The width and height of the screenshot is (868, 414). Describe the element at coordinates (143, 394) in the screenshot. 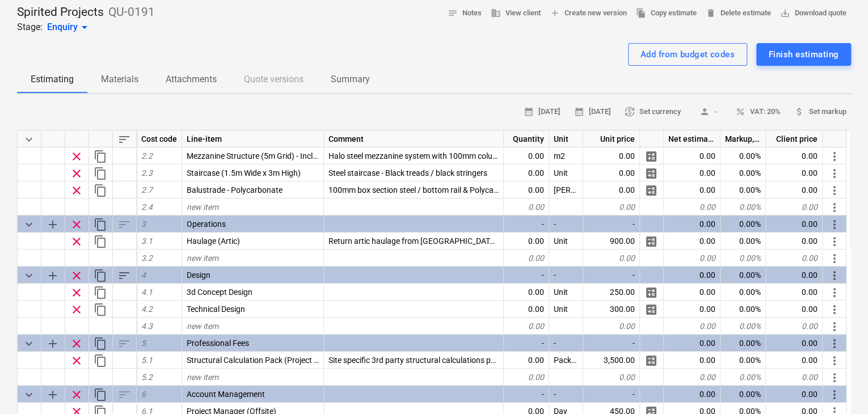

I see `span: 6` at that location.